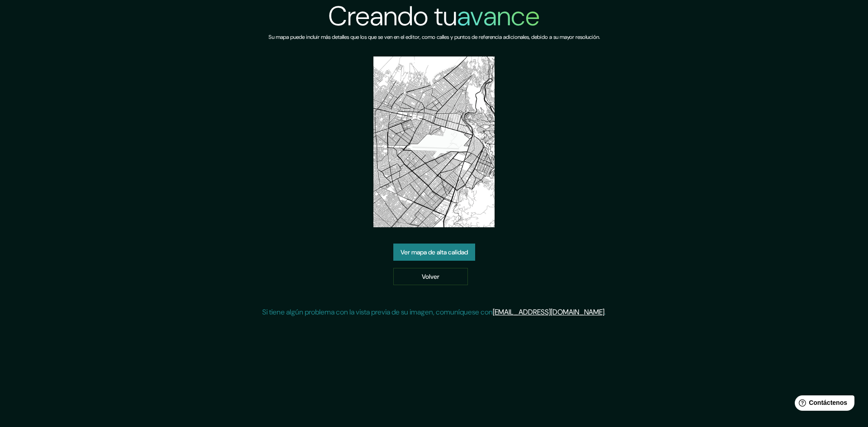 Image resolution: width=868 pixels, height=427 pixels. Describe the element at coordinates (434, 252) in the screenshot. I see `a: Ver mapa de alta calidad` at that location.